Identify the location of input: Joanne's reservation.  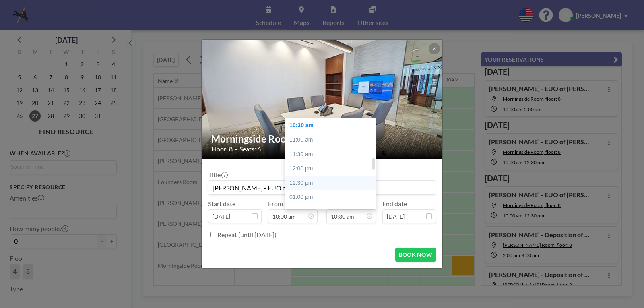
(322, 188).